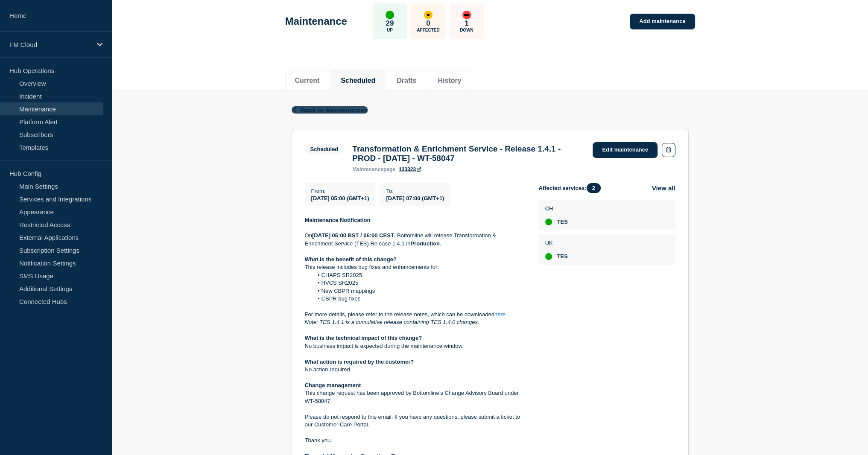 The width and height of the screenshot is (868, 455). I want to click on p: Thank you., so click(415, 440).